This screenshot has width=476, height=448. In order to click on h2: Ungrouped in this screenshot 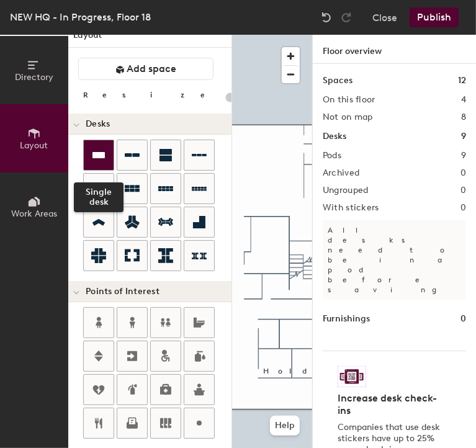, I will do `click(346, 191)`.